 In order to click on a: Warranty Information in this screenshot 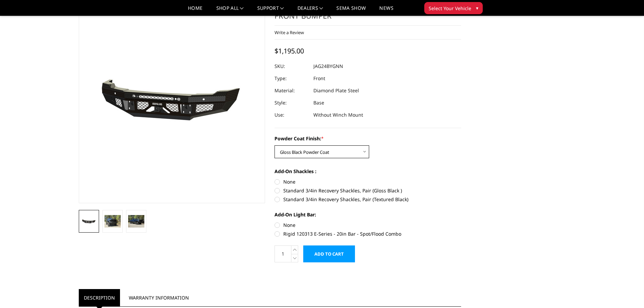, I will do `click(159, 297)`.